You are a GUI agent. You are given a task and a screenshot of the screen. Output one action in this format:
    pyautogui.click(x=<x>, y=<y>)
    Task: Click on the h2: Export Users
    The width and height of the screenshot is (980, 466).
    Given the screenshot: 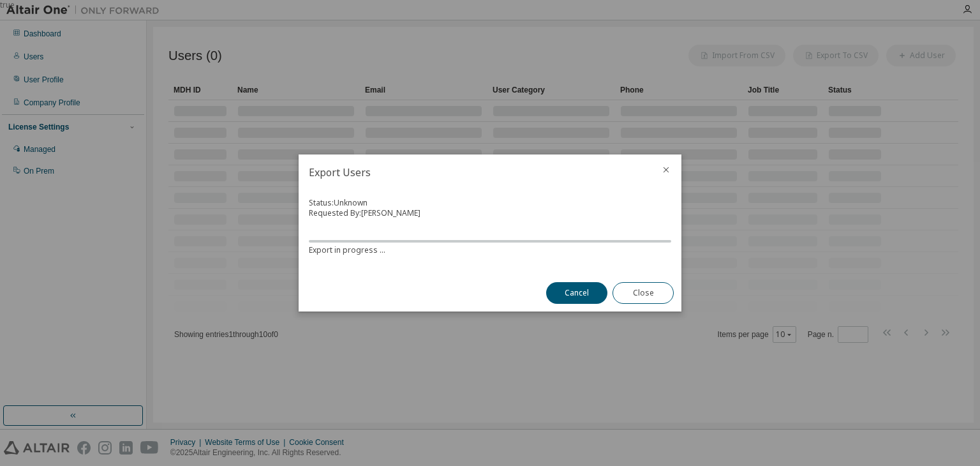 What is the action you would take?
    pyautogui.click(x=475, y=172)
    